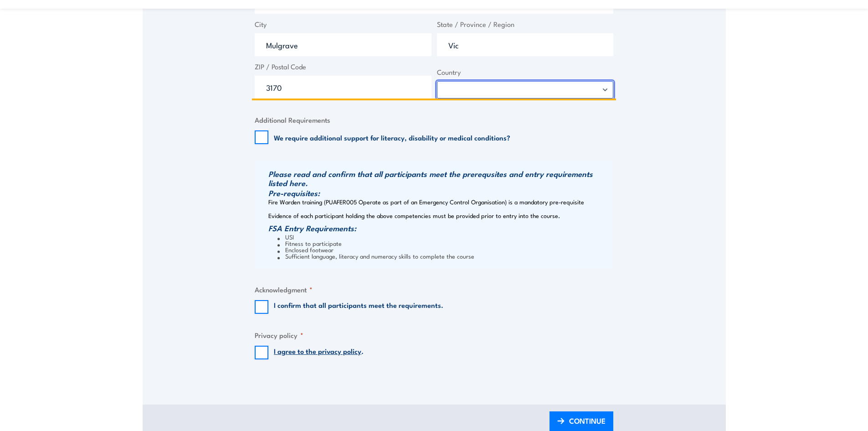  What do you see at coordinates (440, 216) in the screenshot?
I see `p: Evidence of each participant holding the above competencies must be provided prior to entry into ...` at bounding box center [440, 216].